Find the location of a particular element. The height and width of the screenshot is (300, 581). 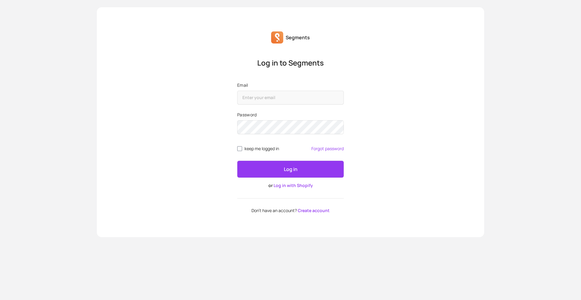

label: Password is located at coordinates (290, 115).